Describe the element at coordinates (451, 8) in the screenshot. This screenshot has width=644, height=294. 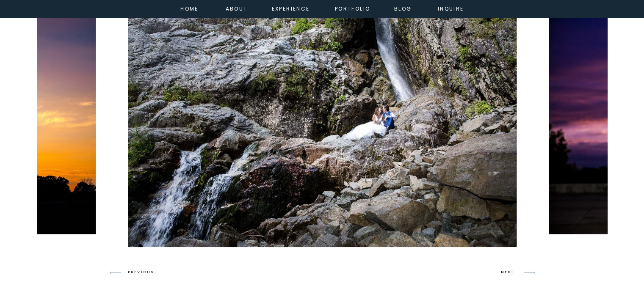
I see `nav: inquire` at that location.